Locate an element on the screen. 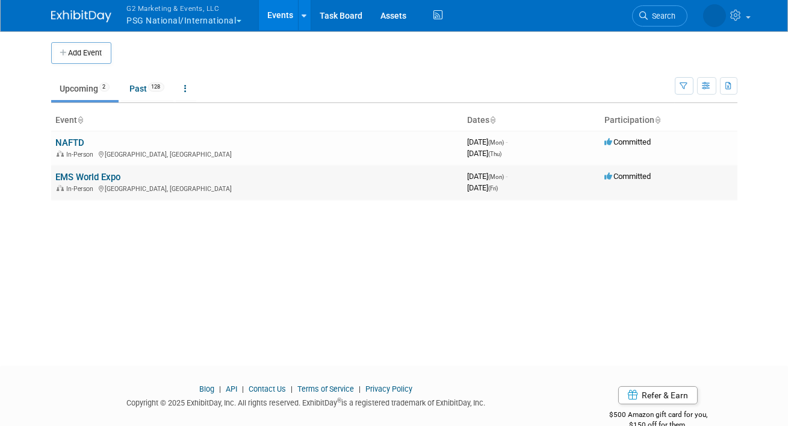 This screenshot has width=788, height=426. a: Contact Us is located at coordinates (267, 388).